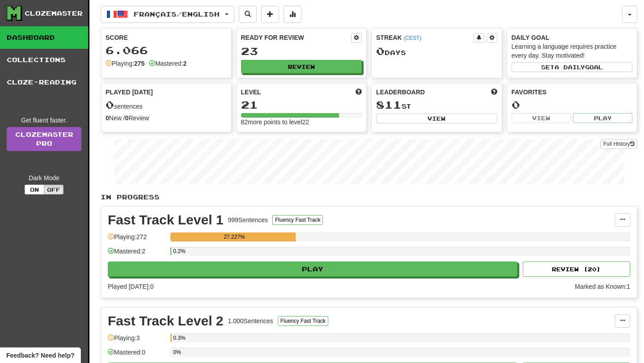 Image resolution: width=644 pixels, height=363 pixels. I want to click on div: Day s, so click(436, 52).